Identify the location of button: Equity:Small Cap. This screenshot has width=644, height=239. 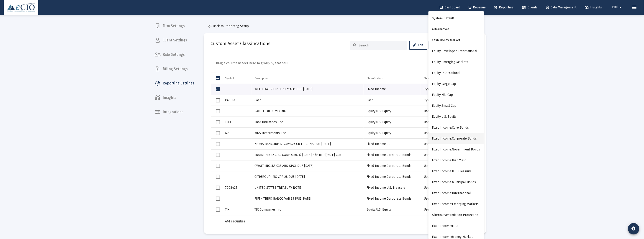
(456, 106).